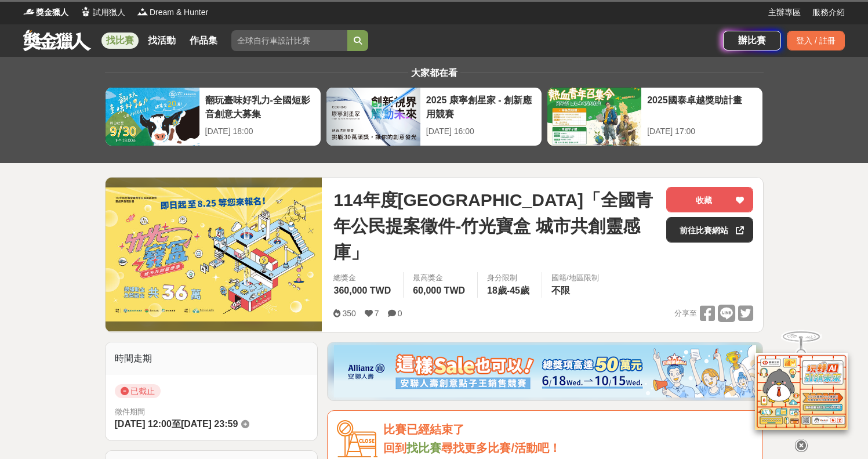 The image size is (868, 459). Describe the element at coordinates (137, 391) in the screenshot. I see `span: 已截止` at that location.